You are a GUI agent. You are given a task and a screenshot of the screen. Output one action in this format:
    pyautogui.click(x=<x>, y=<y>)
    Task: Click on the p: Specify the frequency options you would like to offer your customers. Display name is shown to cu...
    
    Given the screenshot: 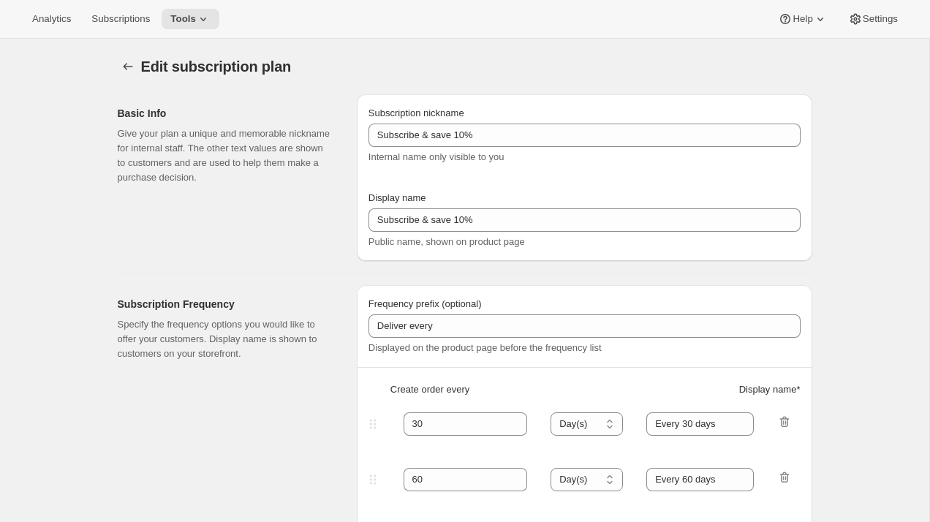 What is the action you would take?
    pyautogui.click(x=225, y=339)
    